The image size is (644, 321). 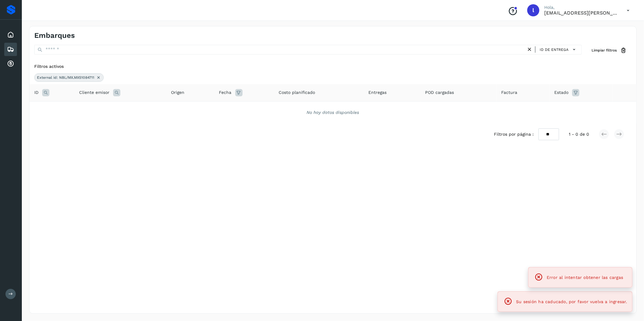 I want to click on div: Filtros activos, so click(x=333, y=66).